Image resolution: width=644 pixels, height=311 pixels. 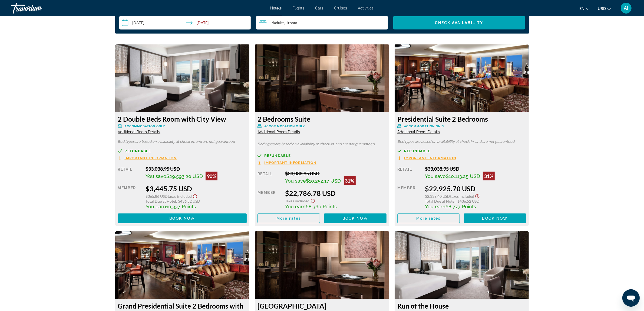 I want to click on a: Flights, so click(x=299, y=8).